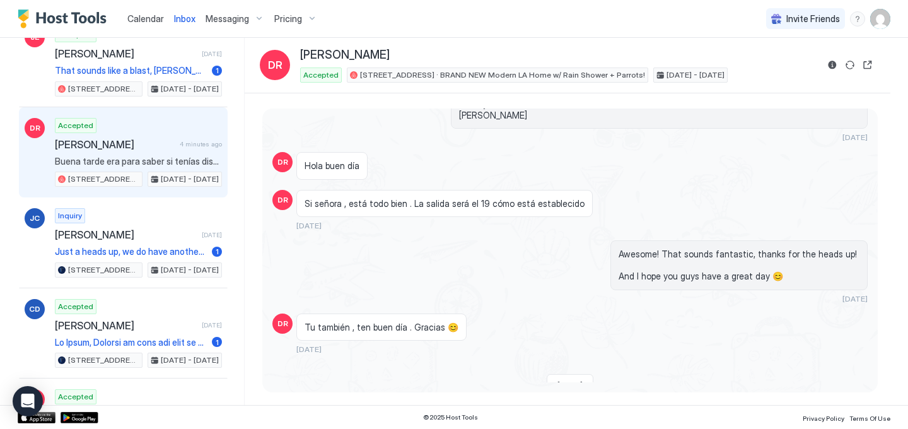 The image size is (908, 429). I want to click on div: Open Intercom Messenger, so click(28, 401).